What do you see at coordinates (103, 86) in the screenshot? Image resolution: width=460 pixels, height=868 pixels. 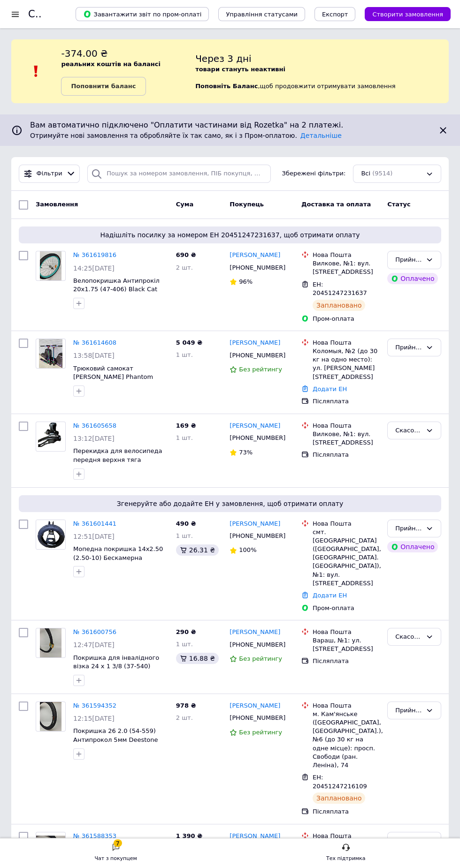 I see `b: Поповнити баланс` at bounding box center [103, 86].